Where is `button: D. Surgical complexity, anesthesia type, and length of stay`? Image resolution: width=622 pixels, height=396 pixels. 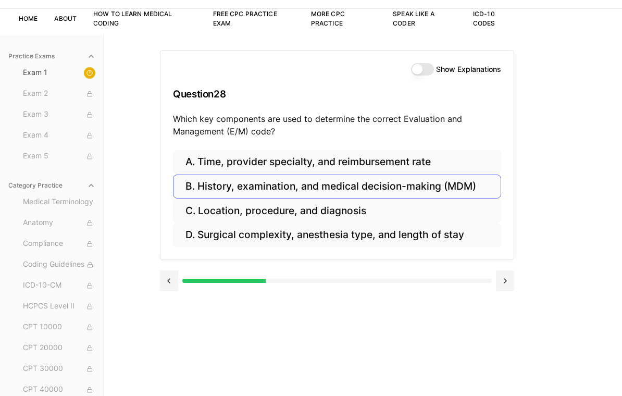 button: D. Surgical complexity, anesthesia type, and length of stay is located at coordinates (337, 235).